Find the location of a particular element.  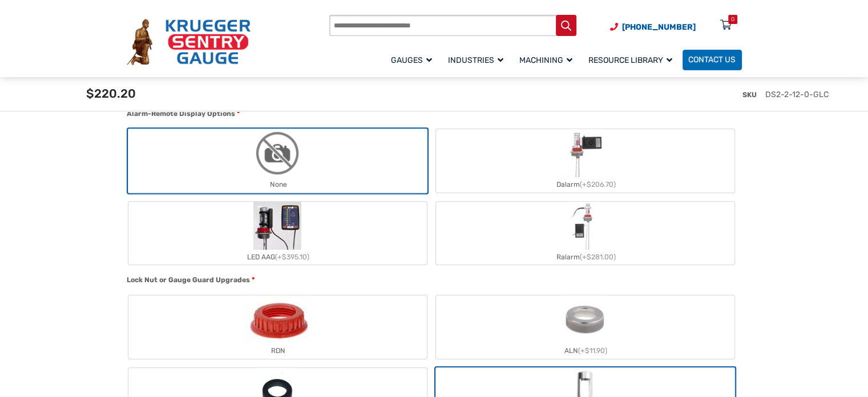

span: Contact Us is located at coordinates (711, 60).